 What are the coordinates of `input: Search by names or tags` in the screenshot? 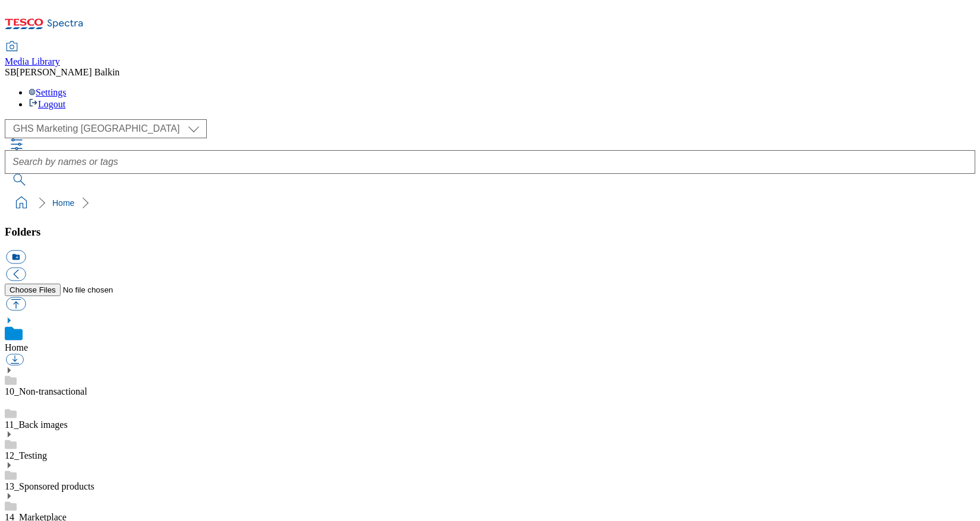 It's located at (489, 162).